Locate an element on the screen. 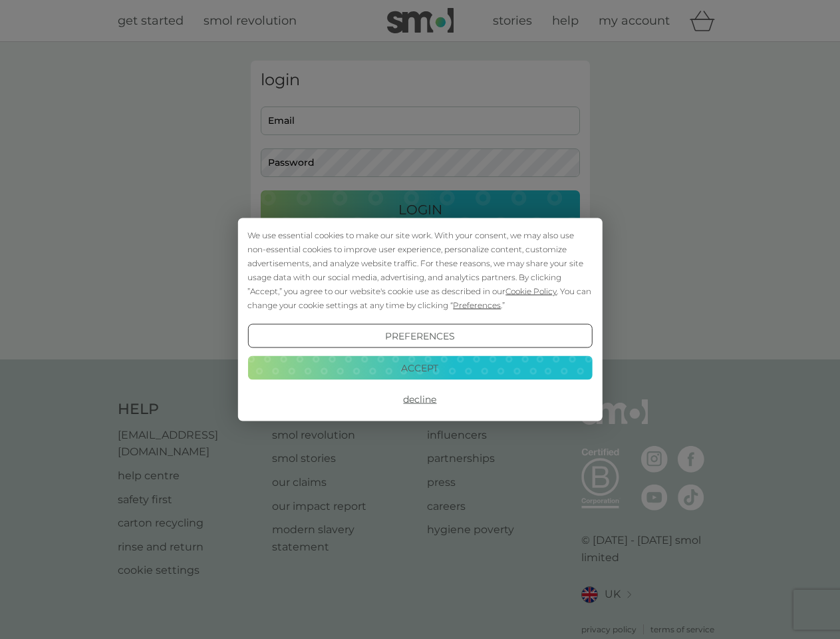 The width and height of the screenshot is (840, 639). button: Decline is located at coordinates (420, 399).